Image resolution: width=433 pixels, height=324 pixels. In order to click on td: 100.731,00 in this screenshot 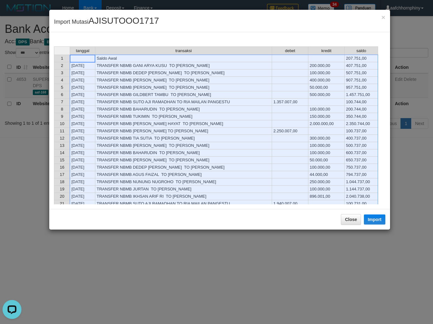, I will do `click(361, 203)`.